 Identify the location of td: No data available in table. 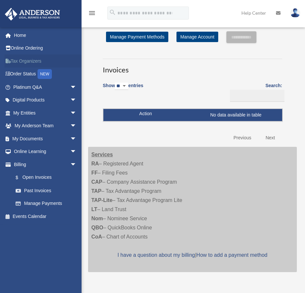
(193, 115).